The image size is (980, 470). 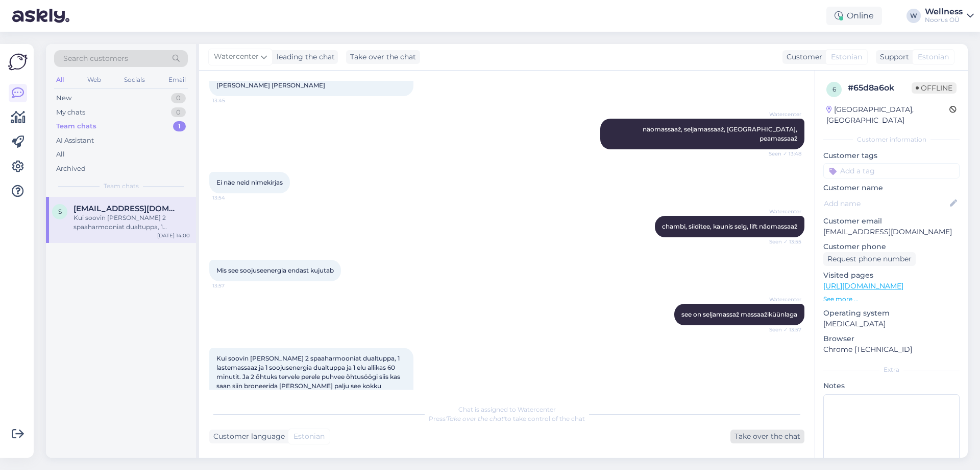 What do you see at coordinates (892, 139) in the screenshot?
I see `div: Customer information` at bounding box center [892, 139].